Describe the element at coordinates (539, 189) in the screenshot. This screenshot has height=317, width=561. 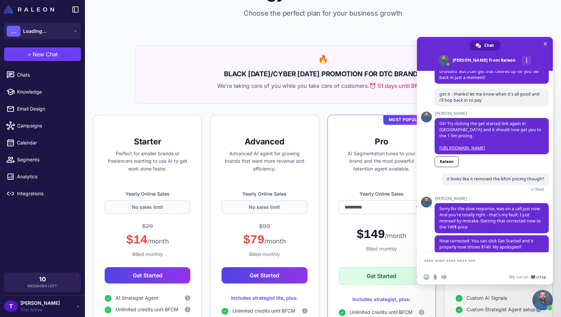
I see `span: Read` at that location.